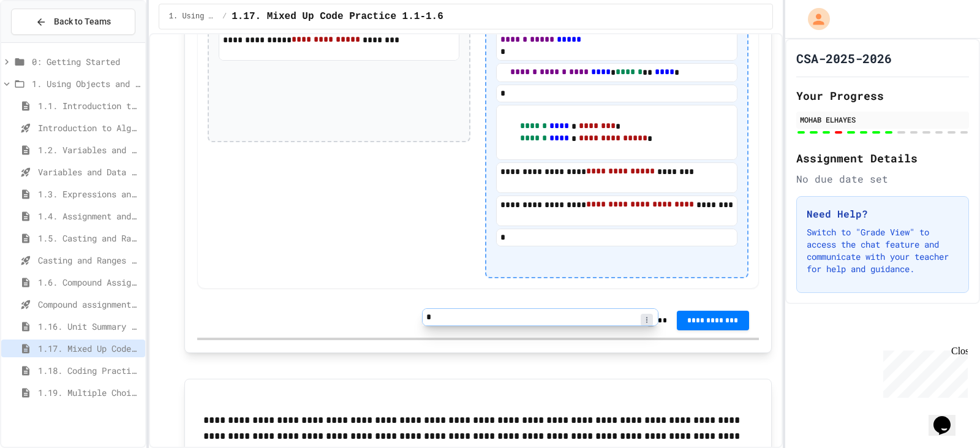  What do you see at coordinates (883, 214) in the screenshot?
I see `h3: Need Help?` at bounding box center [883, 214].